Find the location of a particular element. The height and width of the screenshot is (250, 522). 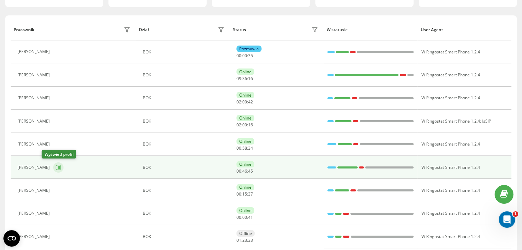

div: User Agent is located at coordinates (464, 30).